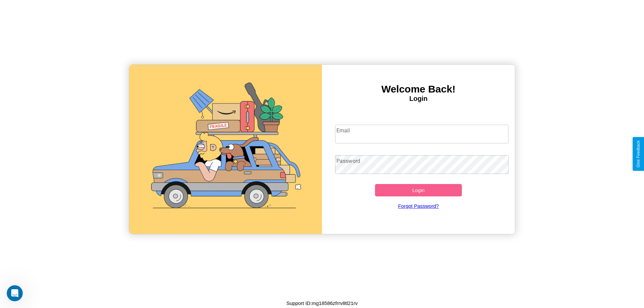 The image size is (644, 308). Describe the element at coordinates (638, 154) in the screenshot. I see `div: Give Feedback` at that location.